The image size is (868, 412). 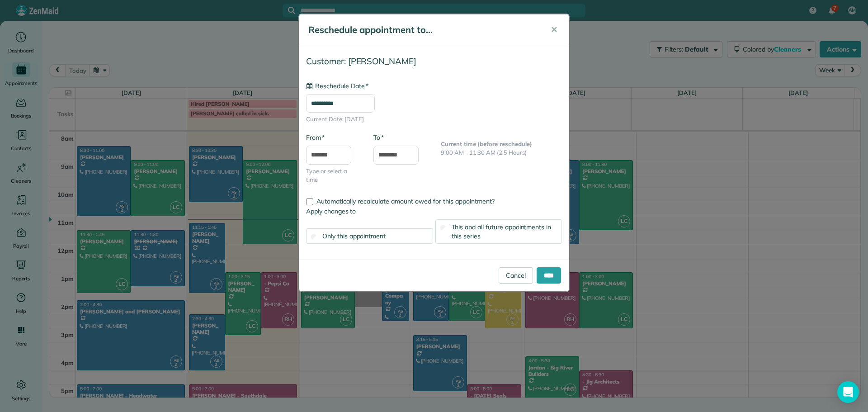 I want to click on label: Apply changes to, so click(x=434, y=212).